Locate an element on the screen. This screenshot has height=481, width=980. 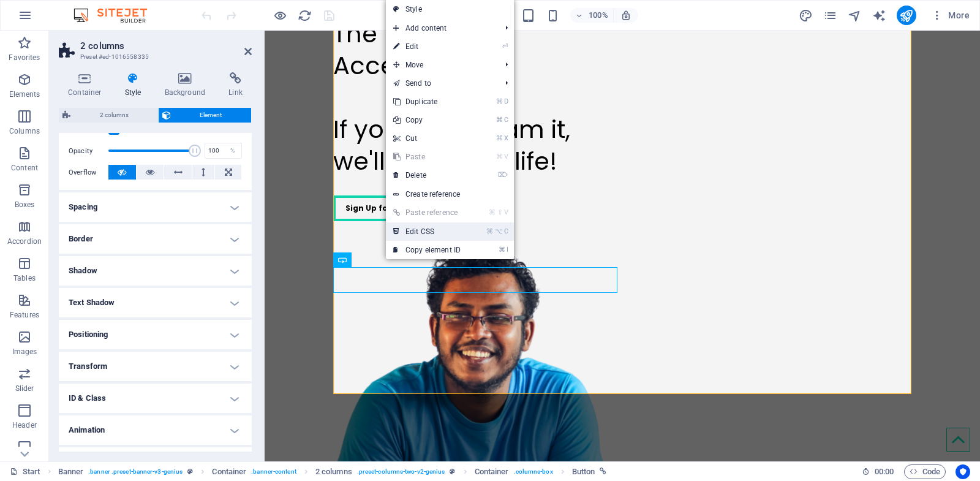
i: This element is linked is located at coordinates (603, 471).